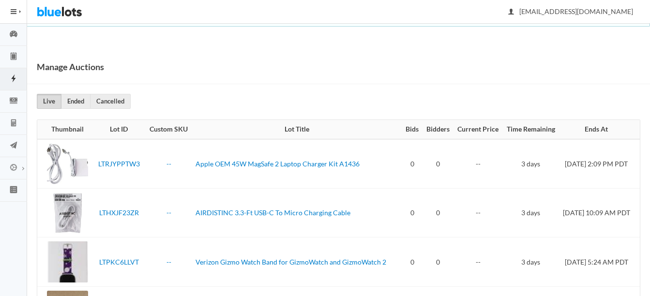 The image size is (650, 296). Describe the element at coordinates (291, 262) in the screenshot. I see `a: Verizon Gizmo Watch Band for GizmoWatch and GizmoWatch 2` at that location.